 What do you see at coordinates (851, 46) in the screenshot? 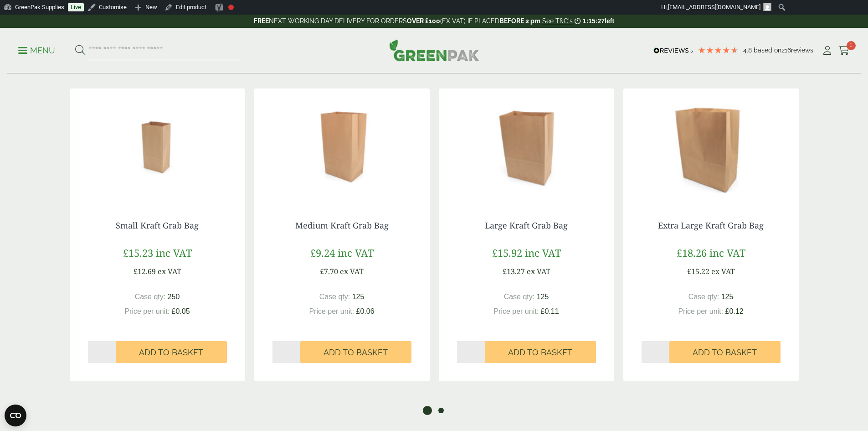
I see `span: 1` at bounding box center [851, 46].